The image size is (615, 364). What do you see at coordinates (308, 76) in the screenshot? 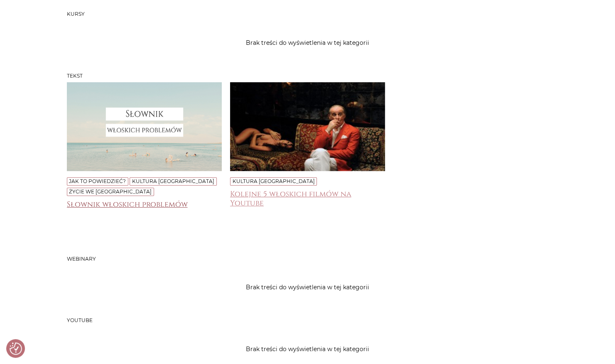
I see `h3: Tekst` at bounding box center [308, 76].